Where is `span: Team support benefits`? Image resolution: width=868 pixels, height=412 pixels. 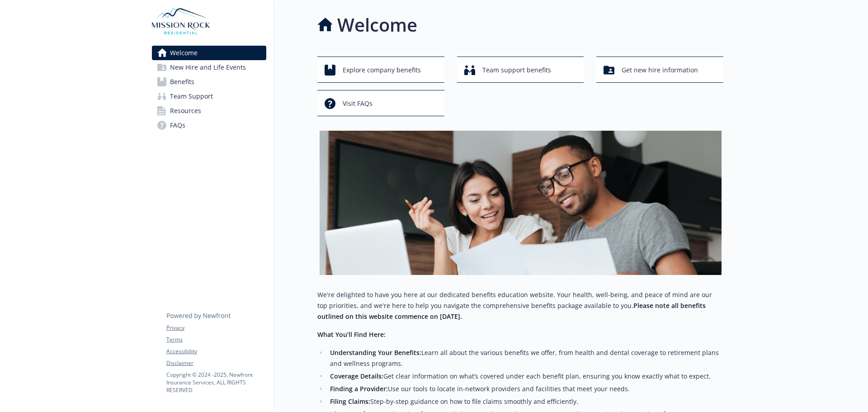 span: Team support benefits is located at coordinates (517, 70).